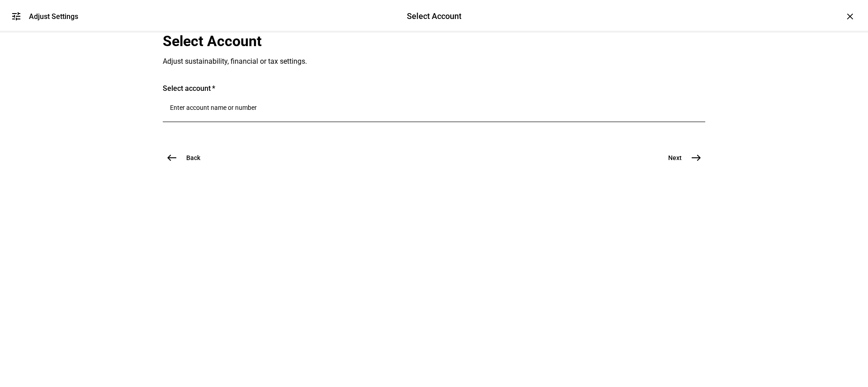  What do you see at coordinates (172, 158) in the screenshot?
I see `mat-icon: west` at bounding box center [172, 158].